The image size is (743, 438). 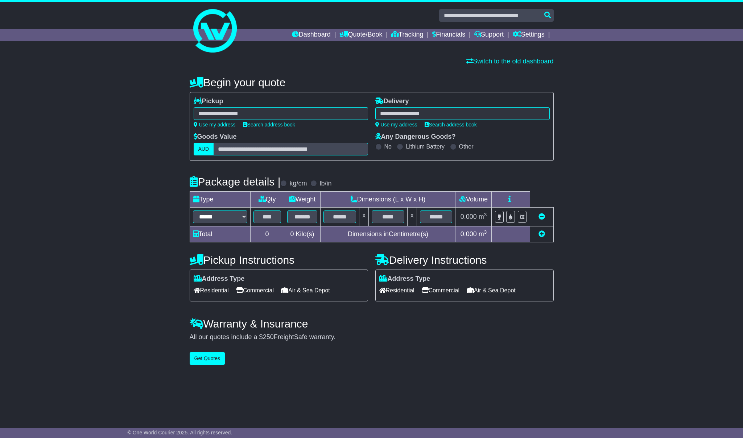 What do you see at coordinates (416, 137) in the screenshot?
I see `label: Any Dangerous Goods?` at bounding box center [416, 137].